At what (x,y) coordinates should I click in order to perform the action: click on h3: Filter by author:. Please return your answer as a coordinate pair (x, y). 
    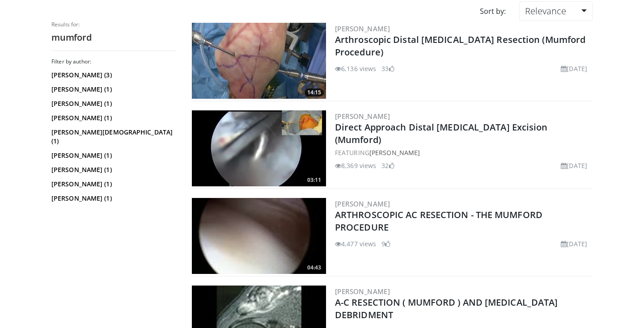
    Looking at the image, I should click on (114, 62).